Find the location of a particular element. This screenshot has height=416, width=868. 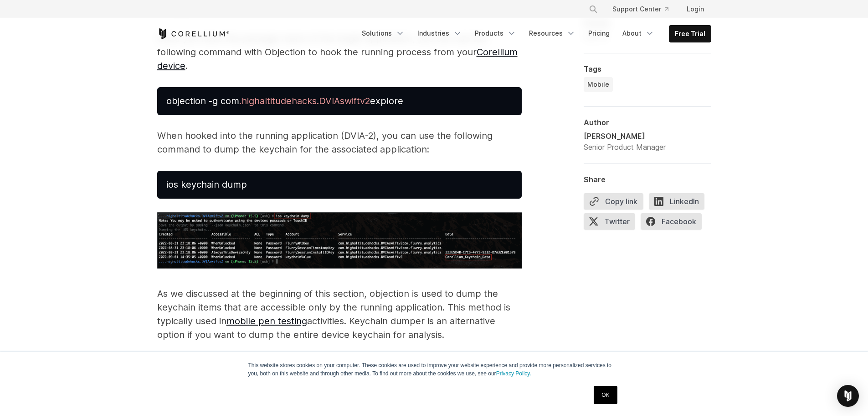

div: Senior Product Manager is located at coordinates (625, 147).